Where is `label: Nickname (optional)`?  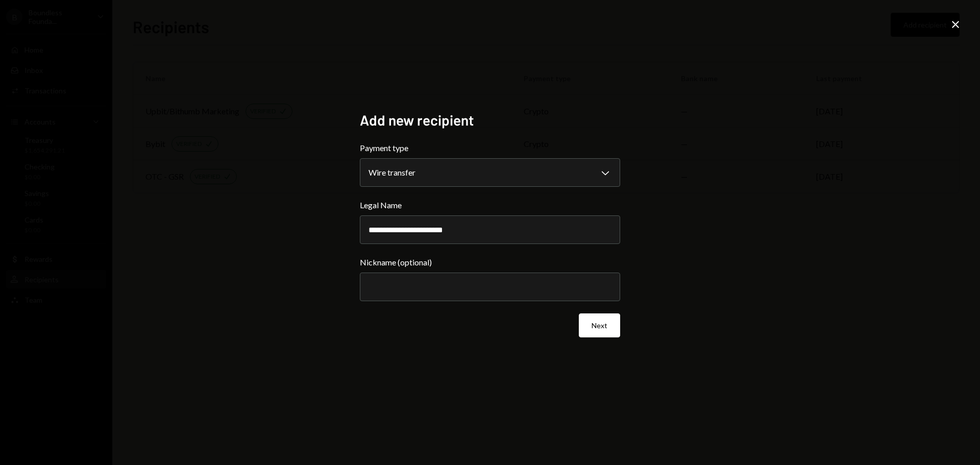
label: Nickname (optional) is located at coordinates (490, 262).